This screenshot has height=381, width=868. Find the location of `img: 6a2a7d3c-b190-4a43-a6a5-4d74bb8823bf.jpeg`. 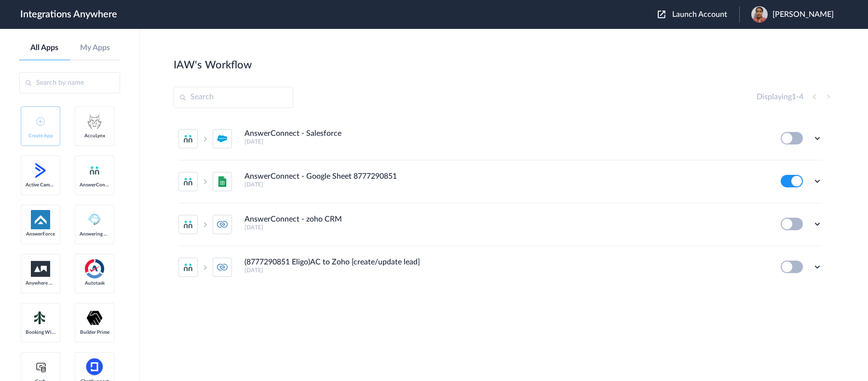

img: 6a2a7d3c-b190-4a43-a6a5-4d74bb8823bf.jpeg is located at coordinates (759, 15).